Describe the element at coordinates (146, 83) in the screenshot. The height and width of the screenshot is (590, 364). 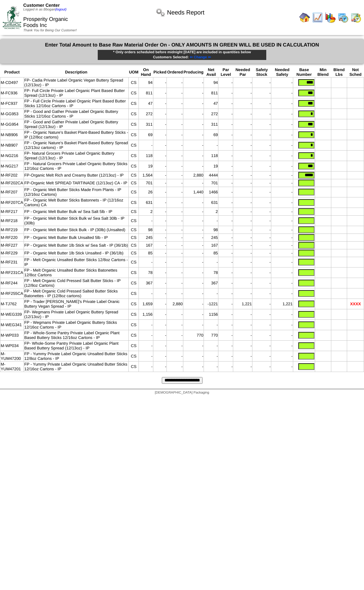
I see `td: 94` at that location.